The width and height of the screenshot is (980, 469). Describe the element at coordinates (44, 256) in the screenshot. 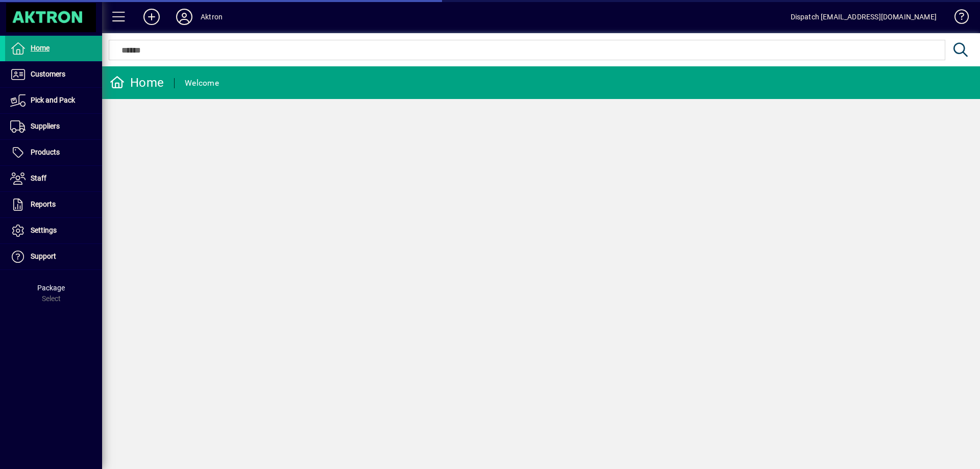

I see `span: Support` at that location.